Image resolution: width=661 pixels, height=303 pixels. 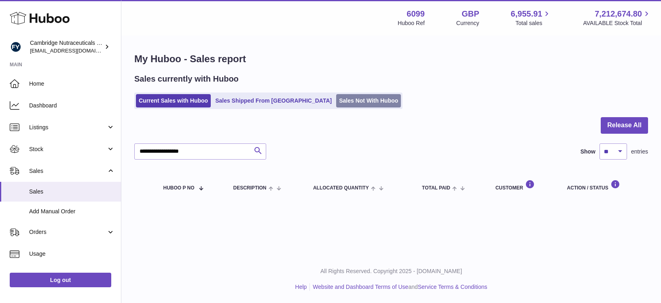 What do you see at coordinates (603, 185) in the screenshot?
I see `div: Action / Status` at bounding box center [603, 185].